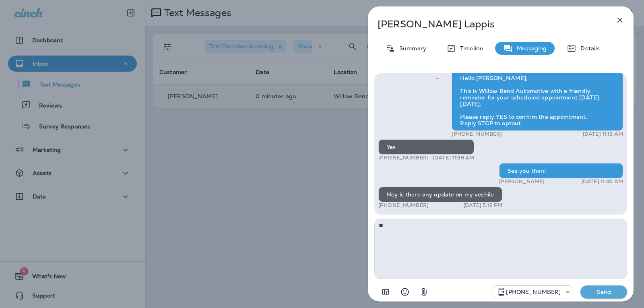  Describe the element at coordinates (386, 292) in the screenshot. I see `button: Add in a premade template` at that location.